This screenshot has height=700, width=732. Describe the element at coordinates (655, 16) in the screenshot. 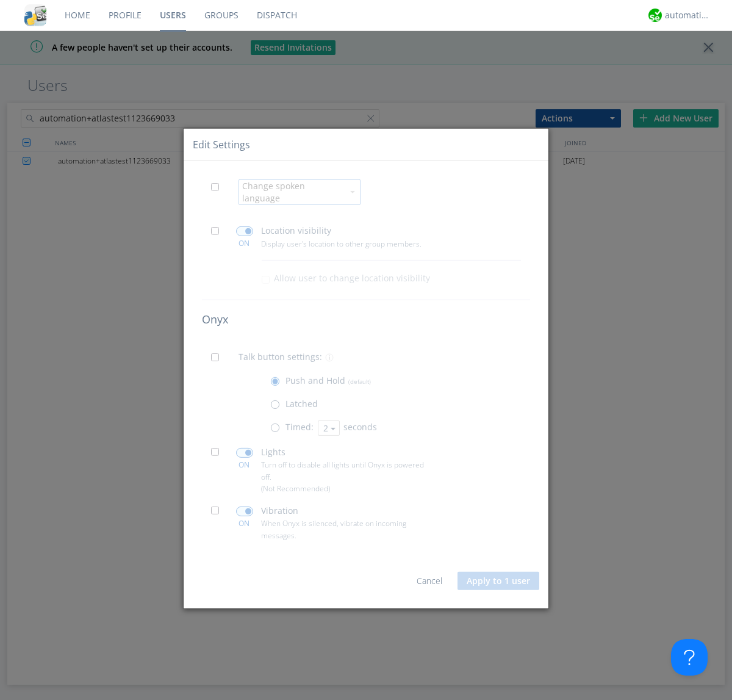

I see `img: d2d01cd9b4174d08988066c6d424eccd` at that location.